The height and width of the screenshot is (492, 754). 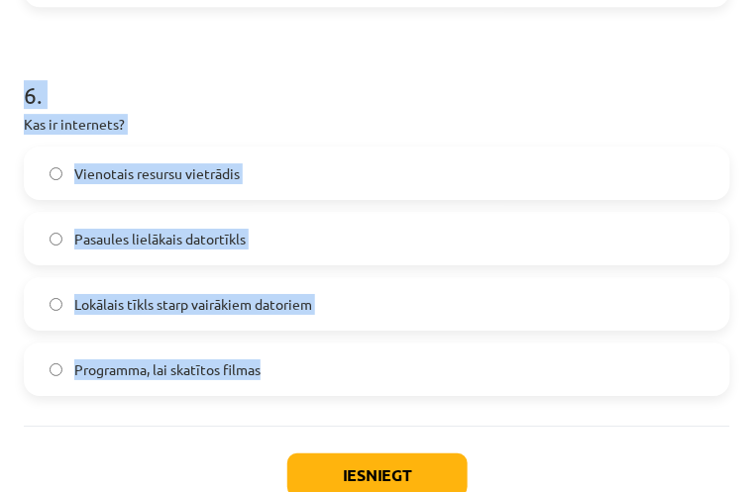 I want to click on span: Programma, lai skatītos filmas, so click(x=167, y=369).